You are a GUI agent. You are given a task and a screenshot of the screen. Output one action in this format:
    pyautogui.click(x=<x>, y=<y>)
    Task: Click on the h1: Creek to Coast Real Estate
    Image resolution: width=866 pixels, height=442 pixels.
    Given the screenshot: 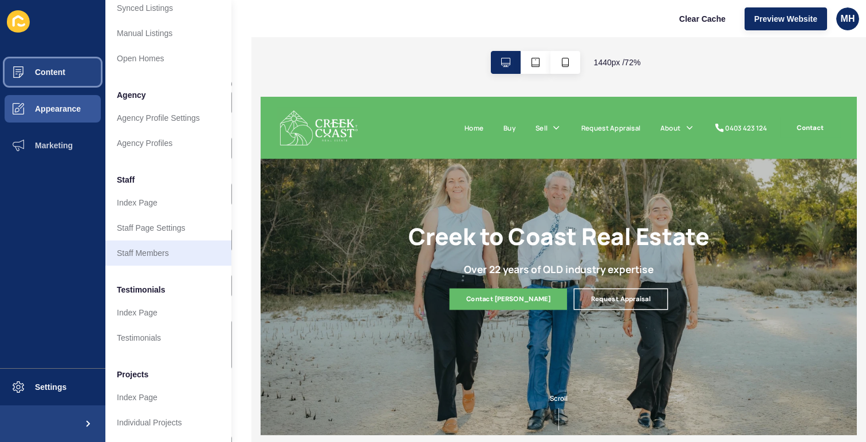 What is the action you would take?
    pyautogui.click(x=412, y=192)
    